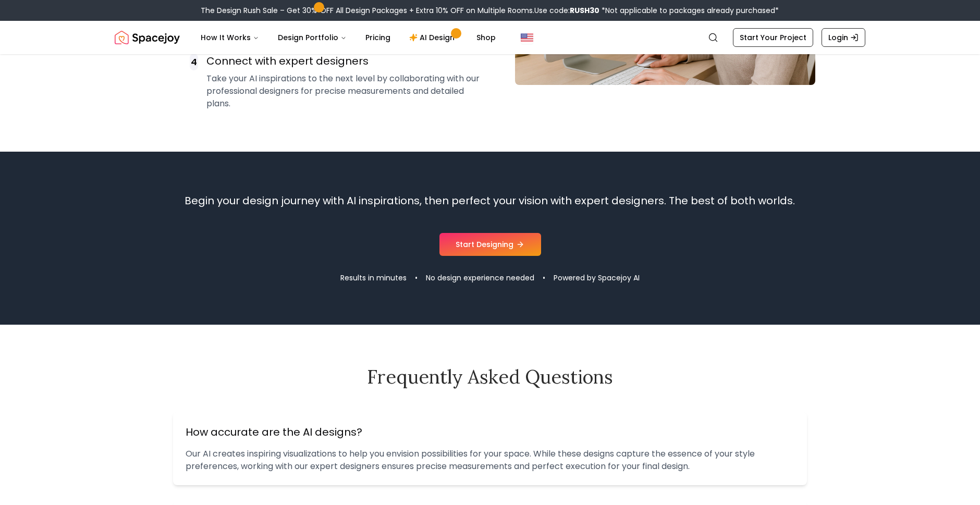 This screenshot has width=980, height=505. What do you see at coordinates (490, 11) in the screenshot?
I see `div: The Design Rush Sale – Get 30% OFF All Design Packages + Extra 10% OFF on Multiple Rooms.` at bounding box center [490, 11].